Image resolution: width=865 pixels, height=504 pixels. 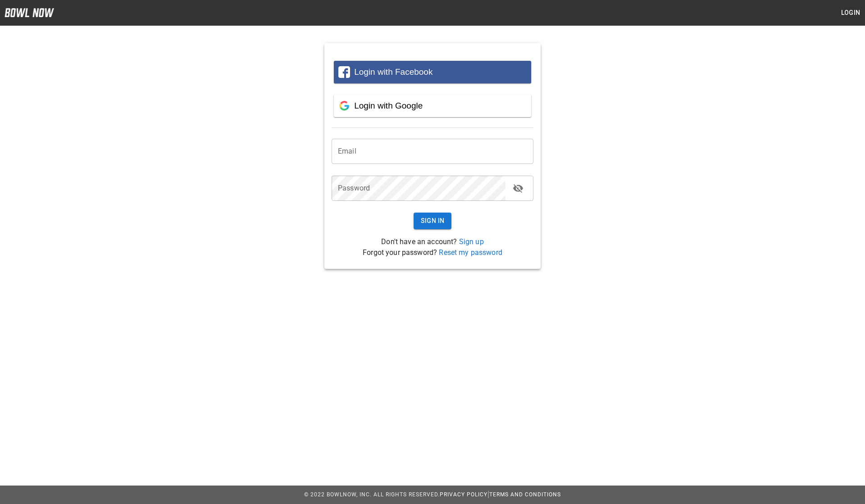 I want to click on button: toggle password visibility, so click(x=518, y=188).